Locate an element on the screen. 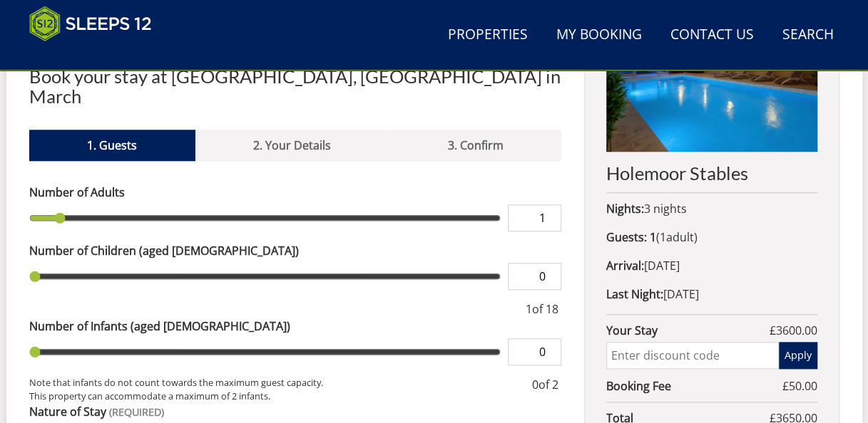  small: Note that infants do not count towards the maximum guest capacity. This property can accommodate ... is located at coordinates (273, 390).